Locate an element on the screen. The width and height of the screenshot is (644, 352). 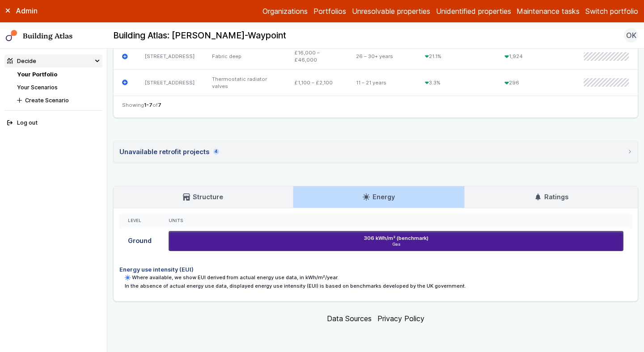
h3: Energy is located at coordinates (379, 197).